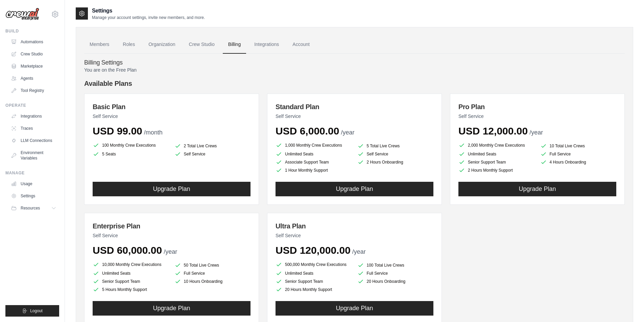  Describe the element at coordinates (395, 162) in the screenshot. I see `li: 2 Hours Onboarding` at that location.